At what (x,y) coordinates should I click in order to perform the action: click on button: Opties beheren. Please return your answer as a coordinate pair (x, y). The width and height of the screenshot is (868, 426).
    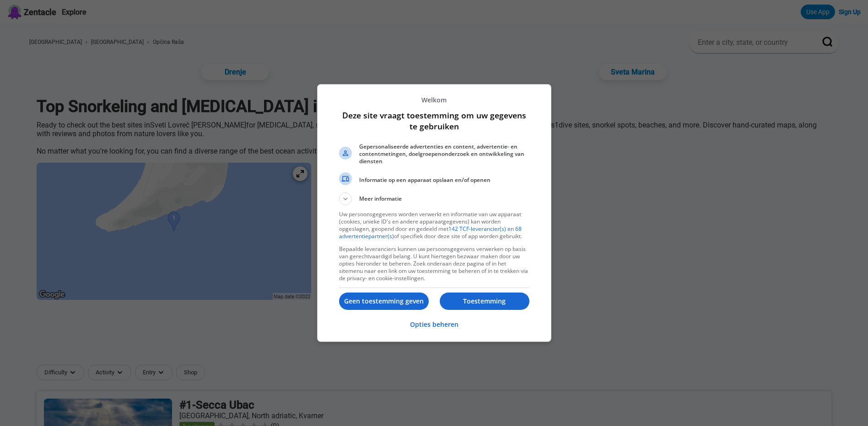
    Looking at the image, I should click on (434, 325).